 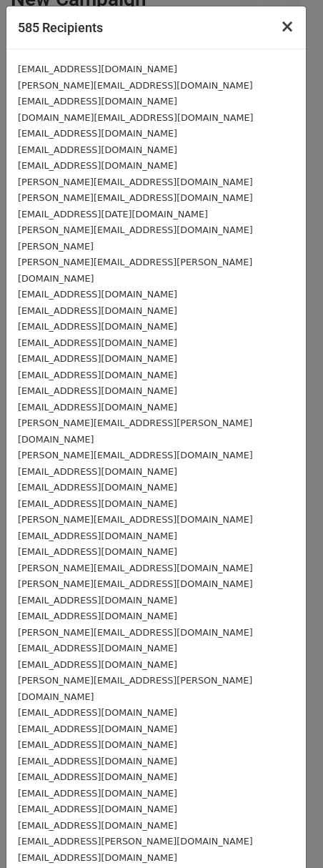 I want to click on button: Close, so click(x=287, y=26).